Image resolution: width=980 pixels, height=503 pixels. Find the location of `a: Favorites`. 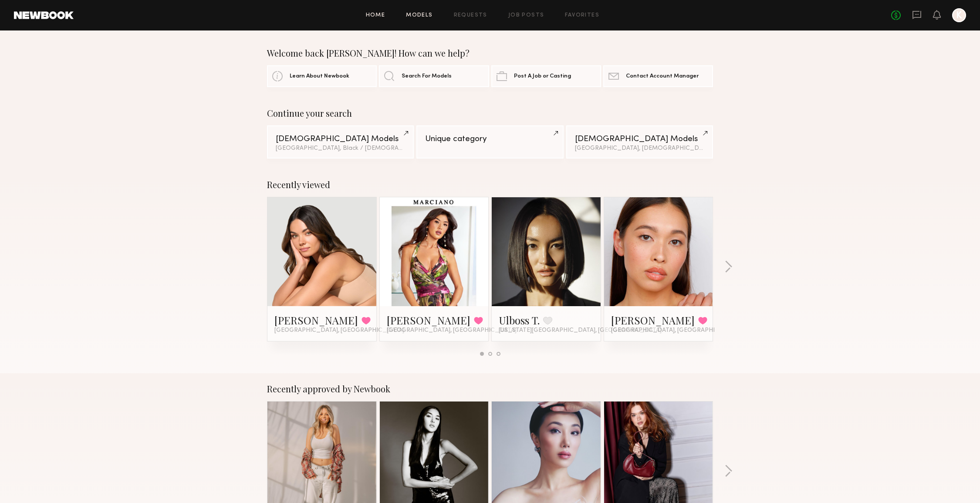

a: Favorites is located at coordinates (582, 15).